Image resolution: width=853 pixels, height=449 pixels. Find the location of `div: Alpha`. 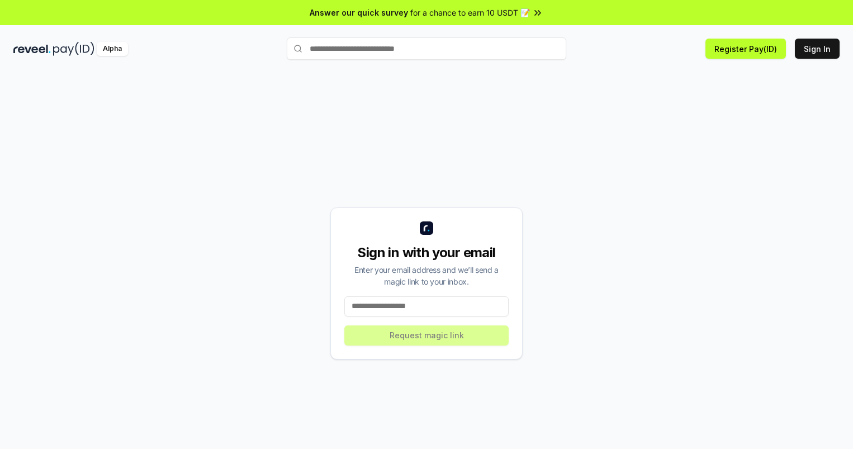

div: Alpha is located at coordinates (112, 49).